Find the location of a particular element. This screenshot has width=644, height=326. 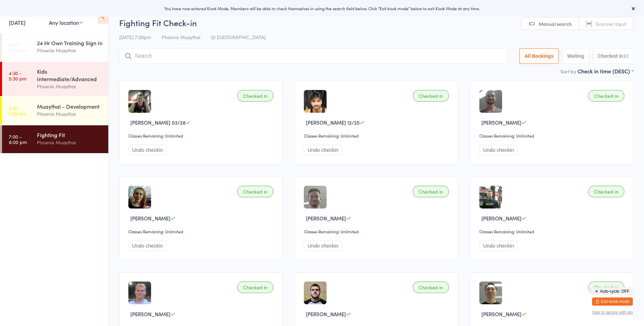

img: image1722298299.png is located at coordinates (140, 197).